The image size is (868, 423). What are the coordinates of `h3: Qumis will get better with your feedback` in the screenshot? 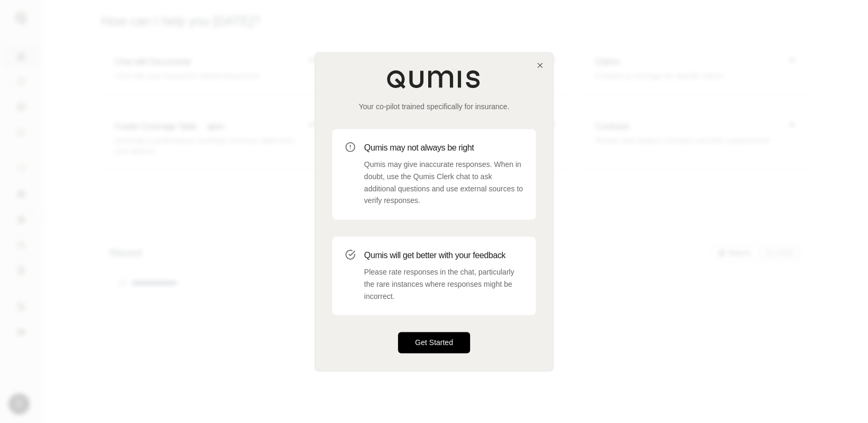 It's located at (444, 255).